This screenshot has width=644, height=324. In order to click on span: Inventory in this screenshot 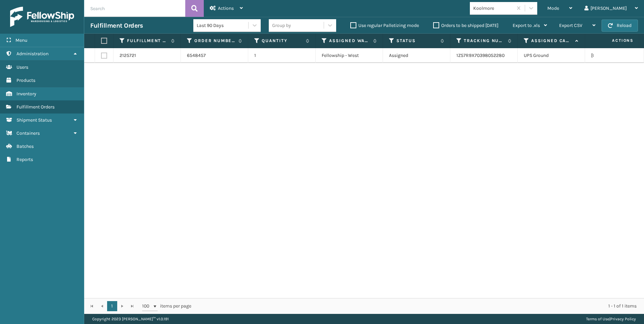, I will do `click(26, 94)`.